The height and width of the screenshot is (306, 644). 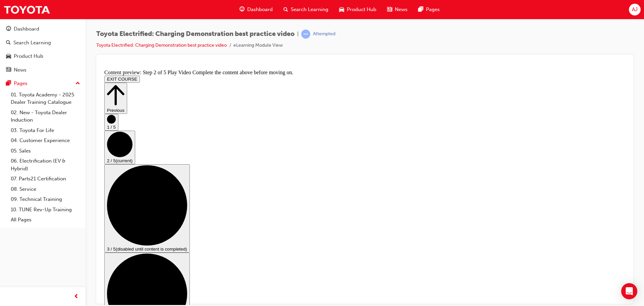 What do you see at coordinates (26, 29) in the screenshot?
I see `div: Dashboard` at bounding box center [26, 29].